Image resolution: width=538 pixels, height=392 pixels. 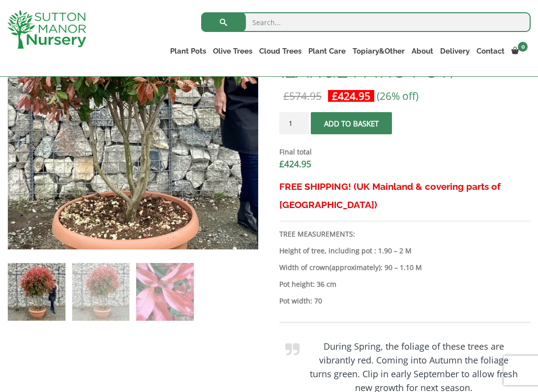 I want to click on a: Topiary&Other, so click(x=379, y=51).